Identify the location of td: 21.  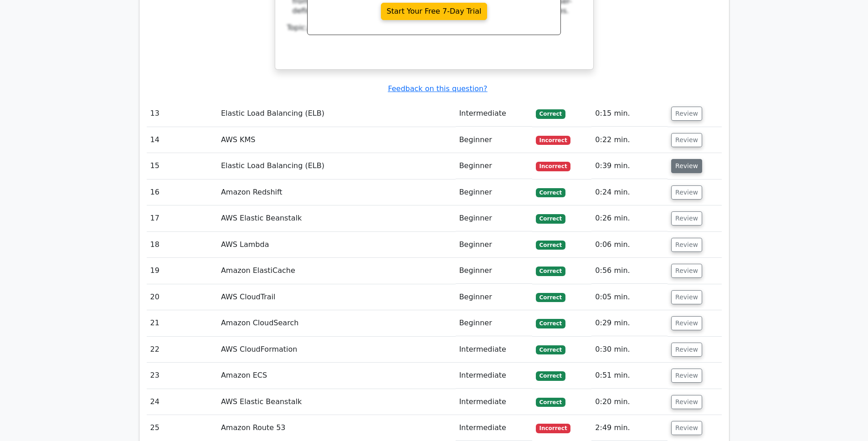
(182, 323).